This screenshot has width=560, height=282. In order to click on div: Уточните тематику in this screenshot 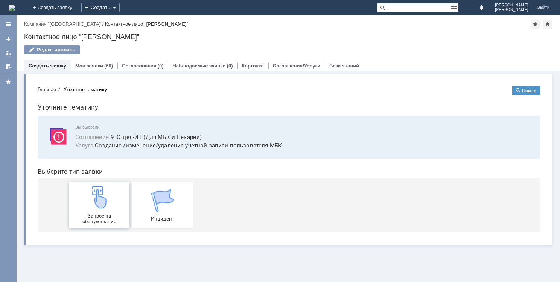, I will do `click(53, 9)`.